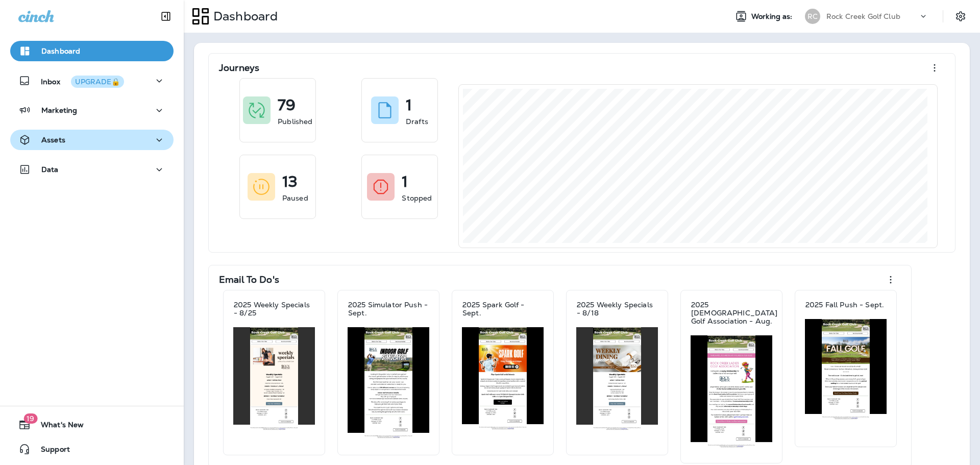 The width and height of the screenshot is (980, 465). Describe the element at coordinates (502, 309) in the screenshot. I see `p: 2025 Spark Golf - Sept.` at that location.